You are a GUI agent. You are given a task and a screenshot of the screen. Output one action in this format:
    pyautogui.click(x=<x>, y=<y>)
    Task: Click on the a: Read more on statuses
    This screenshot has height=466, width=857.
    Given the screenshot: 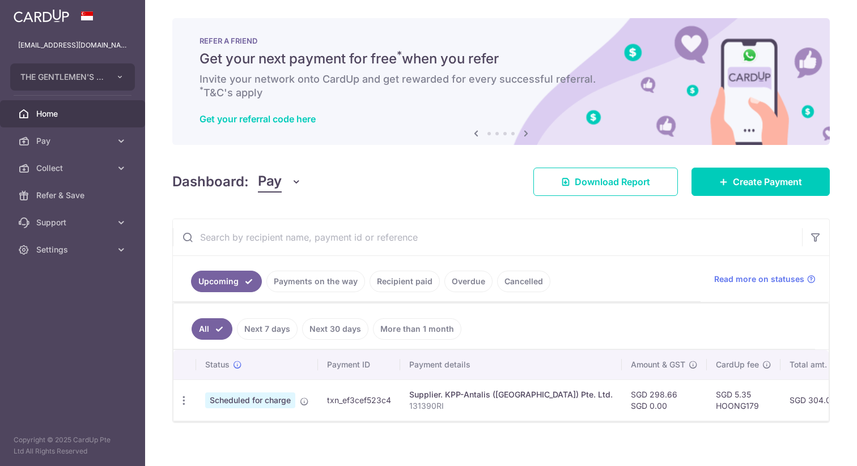 What is the action you would take?
    pyautogui.click(x=764, y=279)
    